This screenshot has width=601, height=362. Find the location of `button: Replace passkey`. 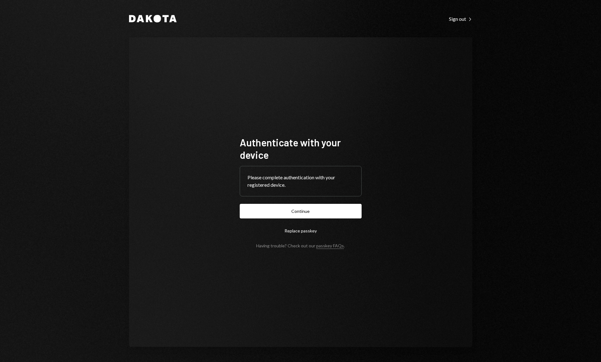

button: Replace passkey is located at coordinates (301, 231).